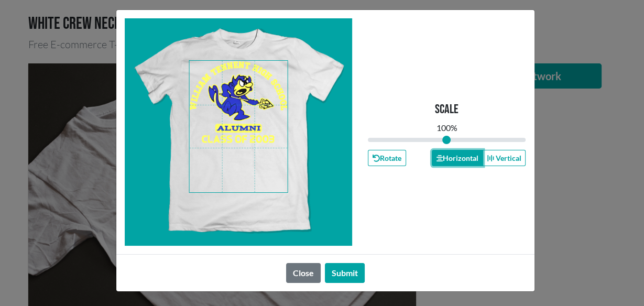 This screenshot has height=306, width=644. What do you see at coordinates (447, 110) in the screenshot?
I see `p: Scale` at bounding box center [447, 110].